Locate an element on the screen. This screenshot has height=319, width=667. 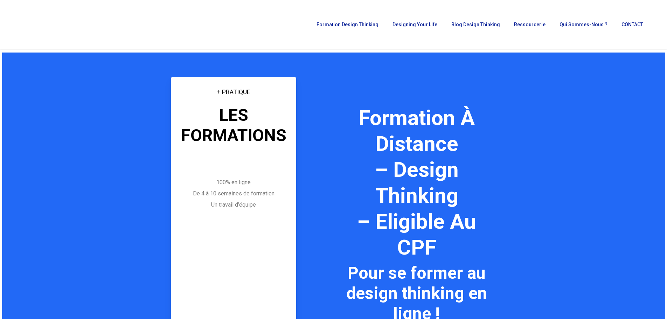
span: Qui sommes-nous ? is located at coordinates (583, 25).